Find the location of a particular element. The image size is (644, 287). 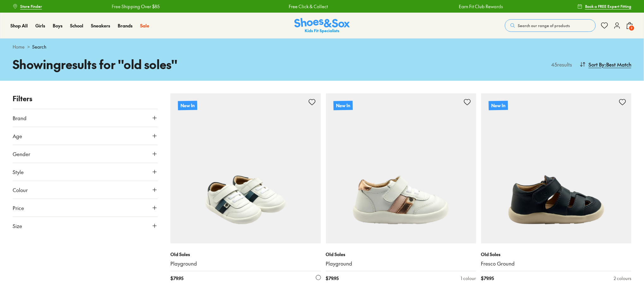

button: Sort By:Best Match is located at coordinates (606, 64).